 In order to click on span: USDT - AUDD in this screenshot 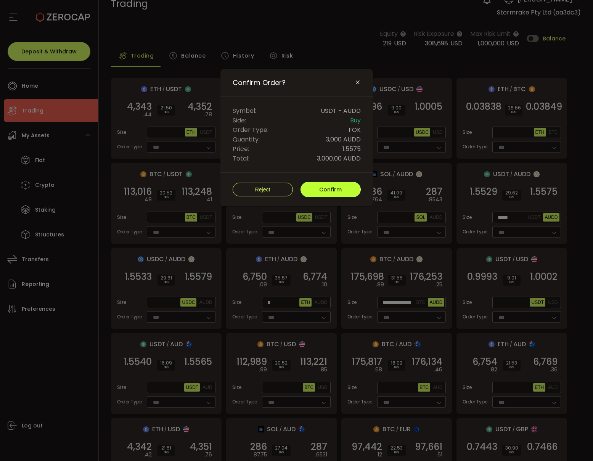, I will do `click(340, 111)`.